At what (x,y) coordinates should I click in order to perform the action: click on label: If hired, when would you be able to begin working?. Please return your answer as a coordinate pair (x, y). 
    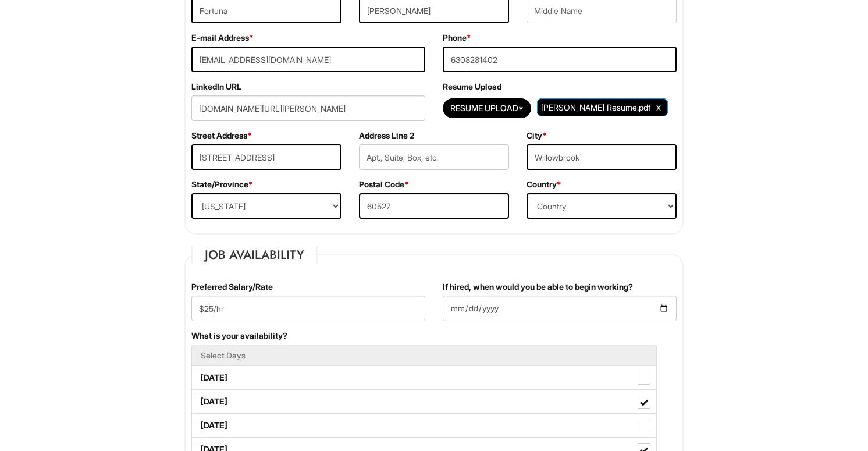
    Looking at the image, I should click on (538, 287).